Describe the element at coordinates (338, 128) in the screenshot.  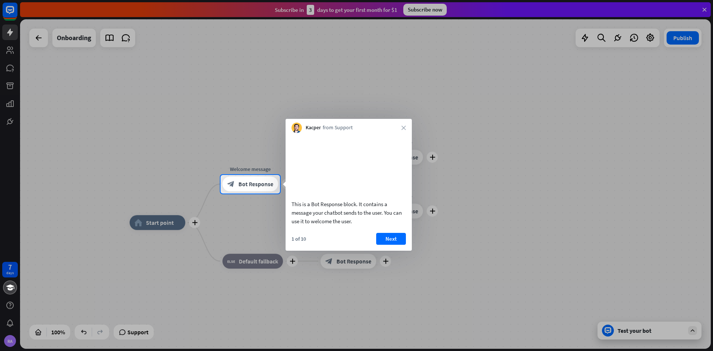
I see `span: from Support` at that location.